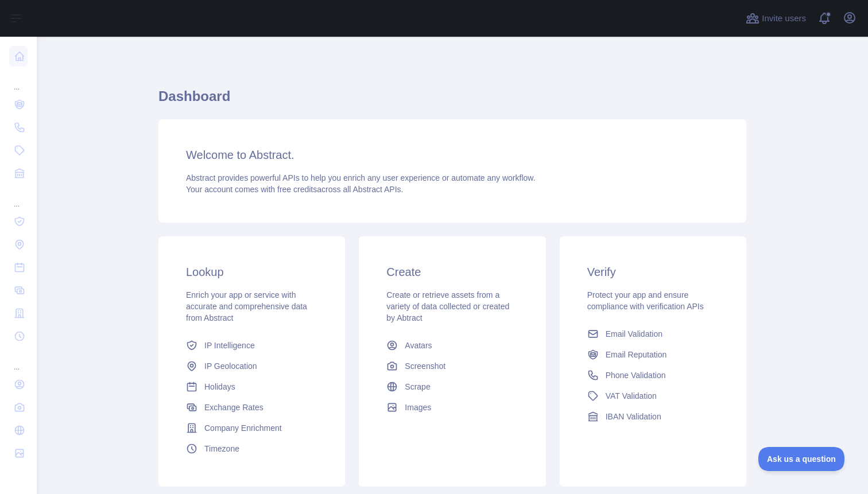 This screenshot has width=868, height=494. I want to click on span: IP Geolocation, so click(231, 366).